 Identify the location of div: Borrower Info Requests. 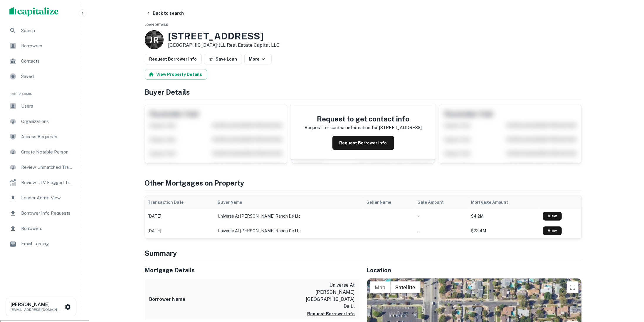
(41, 213).